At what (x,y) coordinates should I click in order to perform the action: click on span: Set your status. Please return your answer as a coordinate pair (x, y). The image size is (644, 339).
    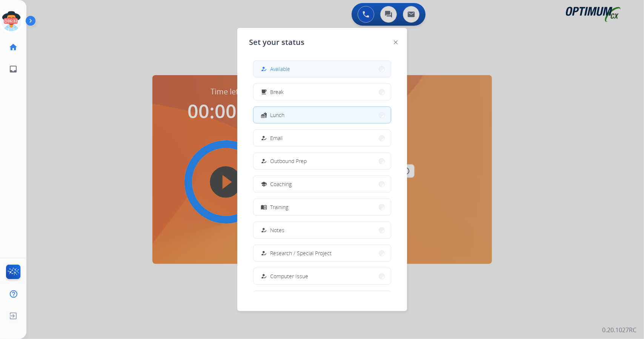
    Looking at the image, I should click on (277, 42).